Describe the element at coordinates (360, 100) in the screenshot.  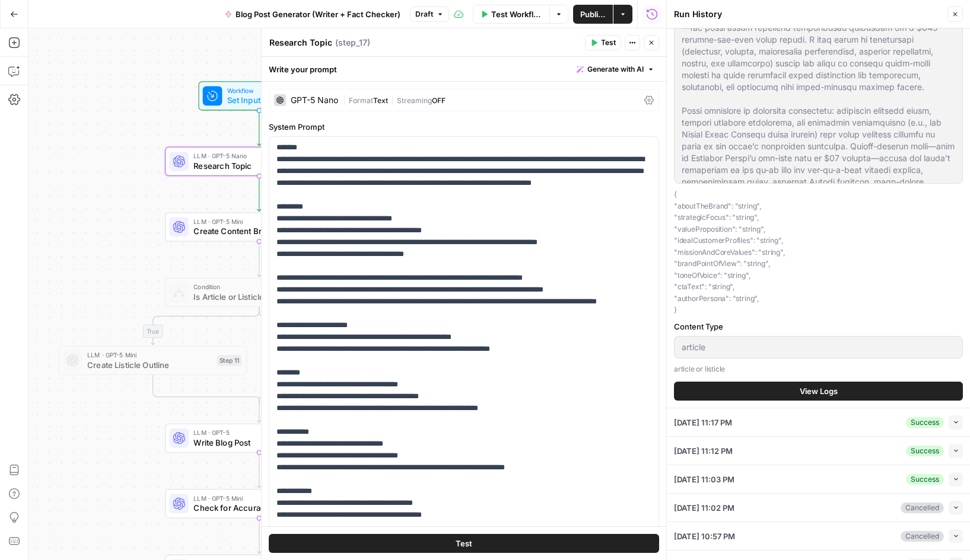
I see `span: Format` at that location.